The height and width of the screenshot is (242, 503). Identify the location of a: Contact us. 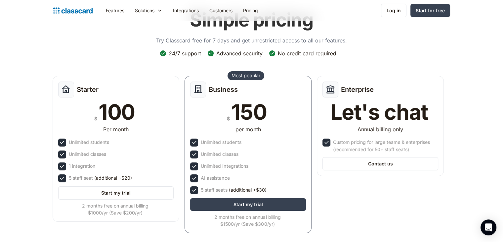
(381, 163).